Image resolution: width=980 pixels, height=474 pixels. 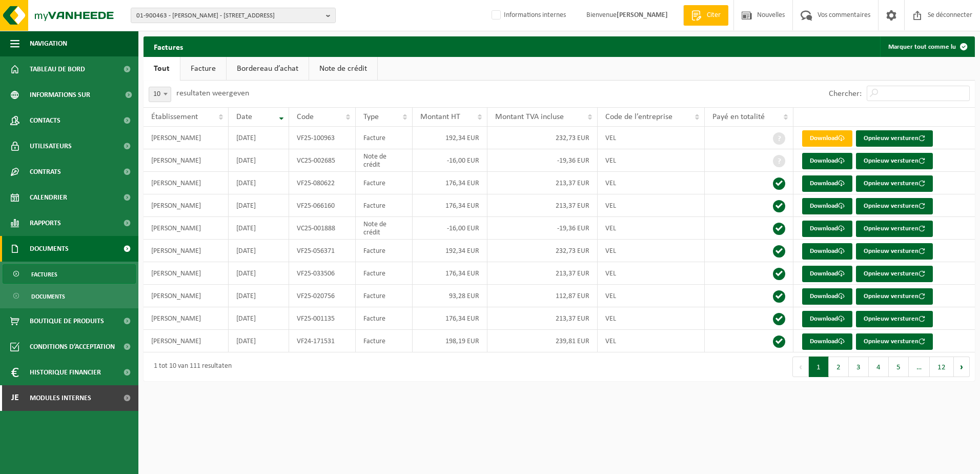 I want to click on td: VF25-020756, so click(x=322, y=296).